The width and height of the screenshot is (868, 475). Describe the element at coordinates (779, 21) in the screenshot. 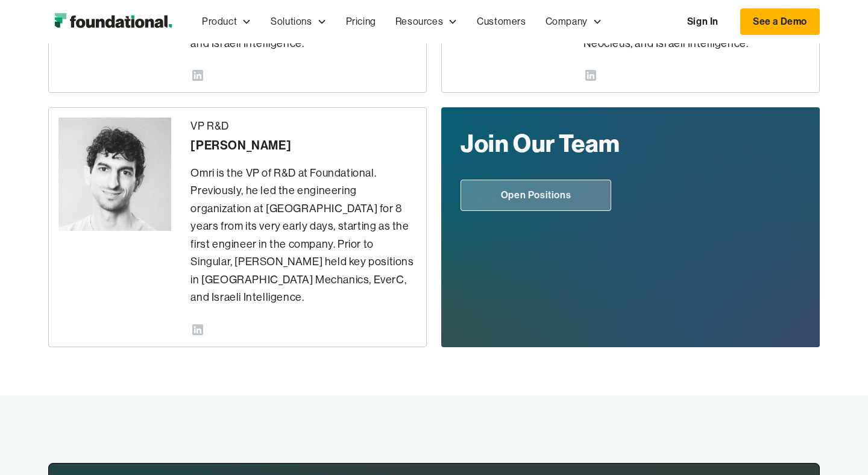

I see `a: See a Demo` at that location.